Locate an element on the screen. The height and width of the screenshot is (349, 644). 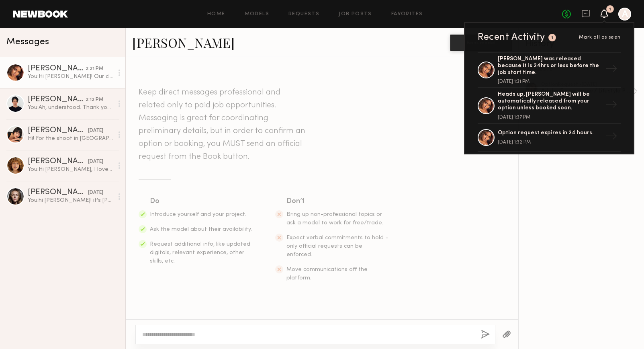
span: Messages is located at coordinates (28, 42).